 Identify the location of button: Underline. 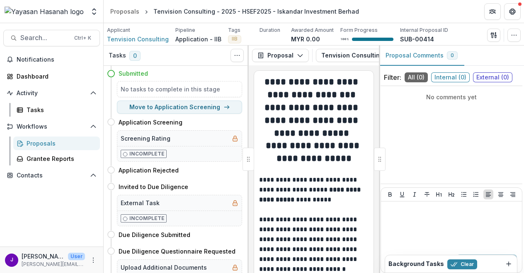
(402, 195).